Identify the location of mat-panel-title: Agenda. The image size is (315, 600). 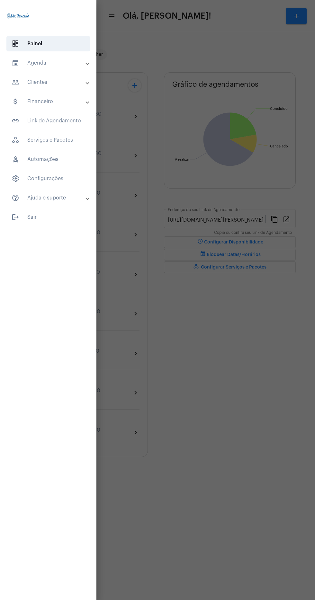
(49, 63).